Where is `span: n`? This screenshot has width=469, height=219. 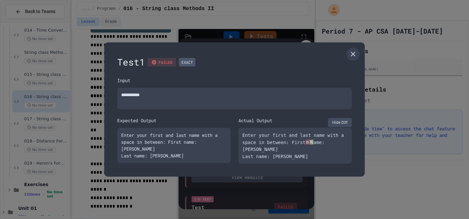
span: n is located at coordinates (307, 142).